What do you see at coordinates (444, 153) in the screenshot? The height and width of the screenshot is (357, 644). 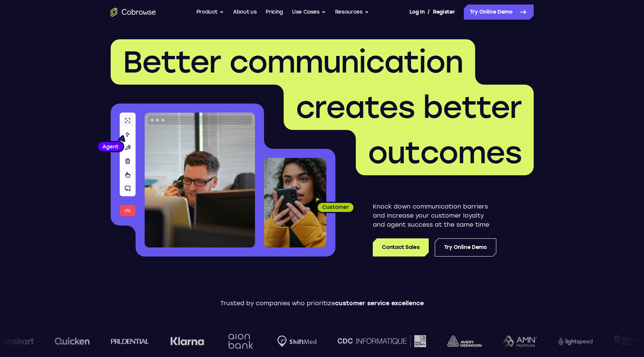 I see `span: outcomes` at bounding box center [444, 153].